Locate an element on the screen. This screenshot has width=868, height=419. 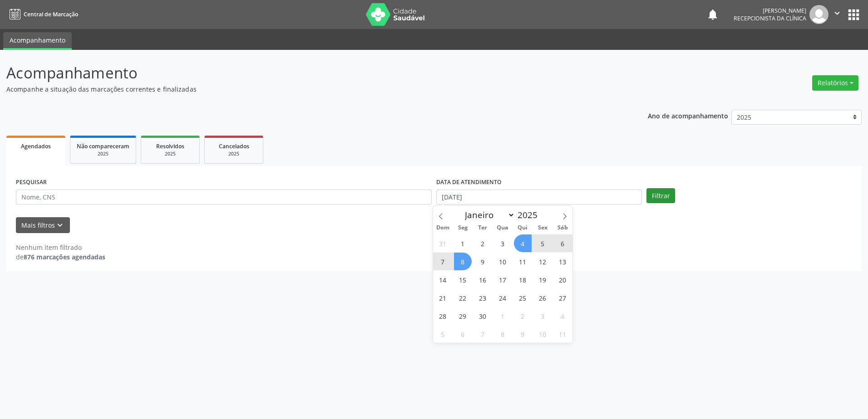
span: Recepcionista da clínica is located at coordinates (770, 18).